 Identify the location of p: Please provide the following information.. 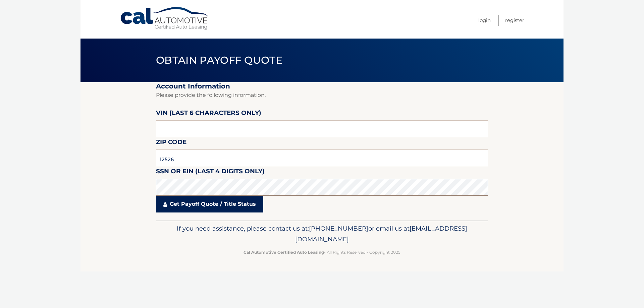
(322, 95).